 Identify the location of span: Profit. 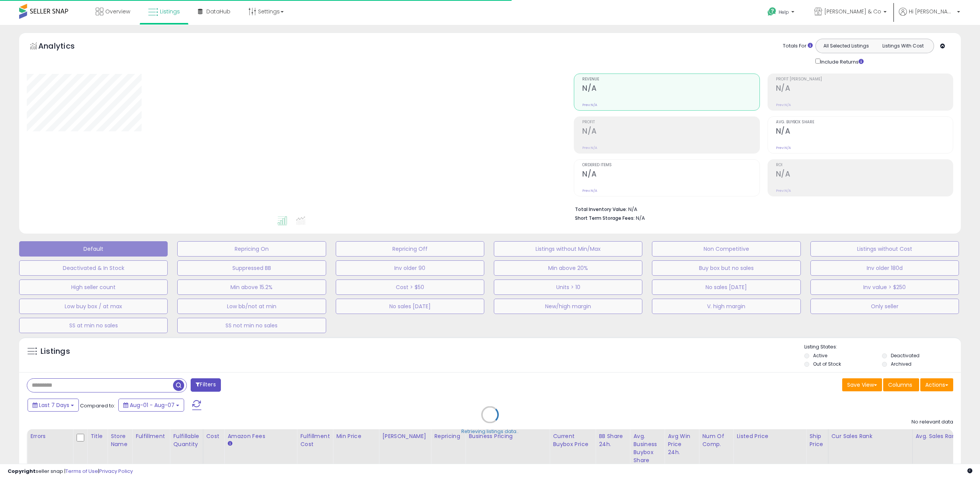
(671, 122).